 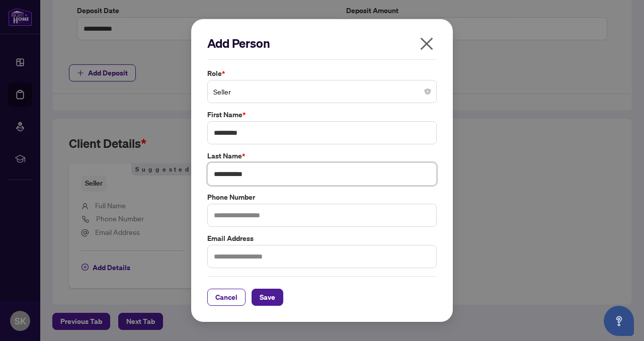 I want to click on label: Phone Number, so click(x=322, y=197).